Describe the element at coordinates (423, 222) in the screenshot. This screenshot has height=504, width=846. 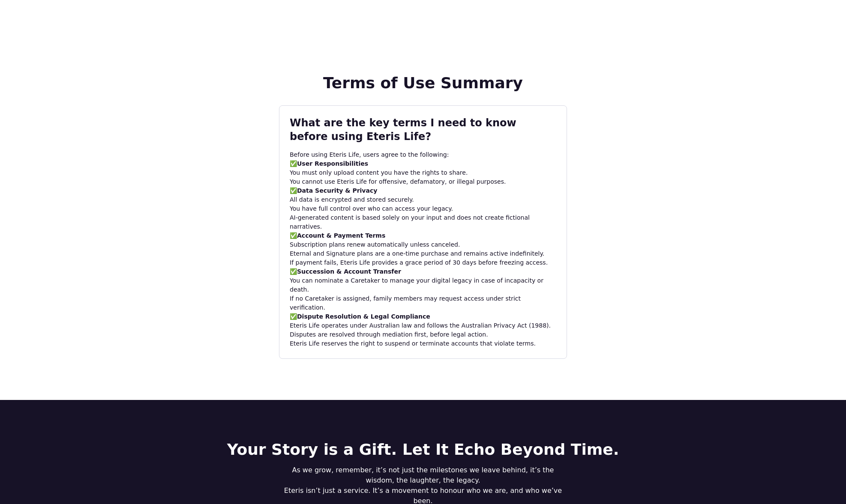
I see `p: AI-generated content is based solely on your input and does not create fictional narratives.` at that location.